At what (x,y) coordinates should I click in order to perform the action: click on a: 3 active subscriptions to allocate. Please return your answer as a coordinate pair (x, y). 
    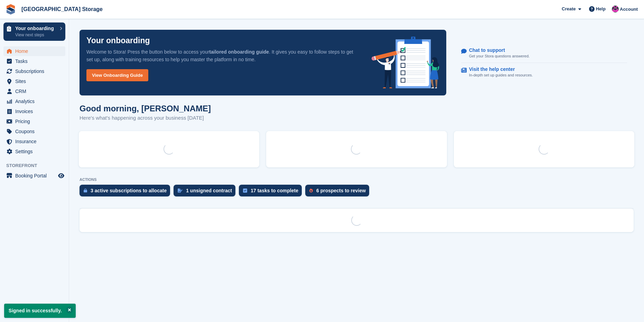
    Looking at the image, I should click on (127, 192).